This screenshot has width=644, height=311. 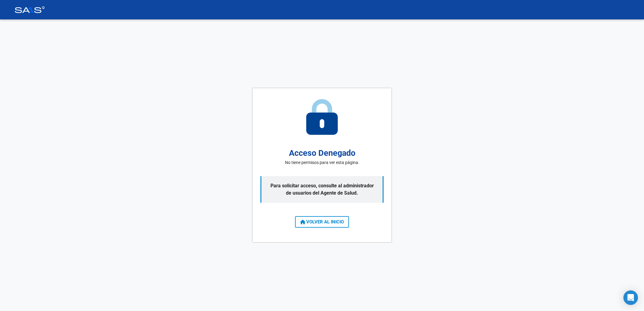 What do you see at coordinates (322, 222) in the screenshot?
I see `span: VOLVER AL INICIO` at bounding box center [322, 222].